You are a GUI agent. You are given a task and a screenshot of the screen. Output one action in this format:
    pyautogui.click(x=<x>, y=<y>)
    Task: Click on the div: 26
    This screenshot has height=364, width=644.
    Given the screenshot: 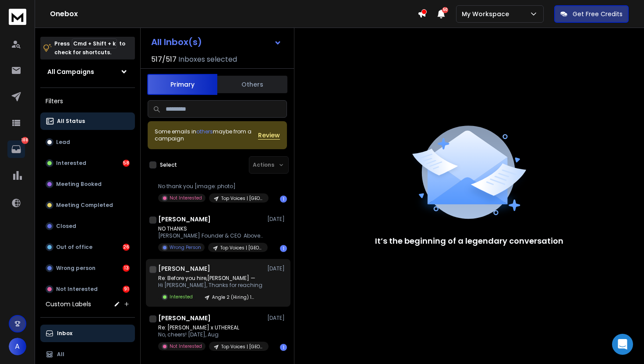 What is the action you would take?
    pyautogui.click(x=126, y=247)
    